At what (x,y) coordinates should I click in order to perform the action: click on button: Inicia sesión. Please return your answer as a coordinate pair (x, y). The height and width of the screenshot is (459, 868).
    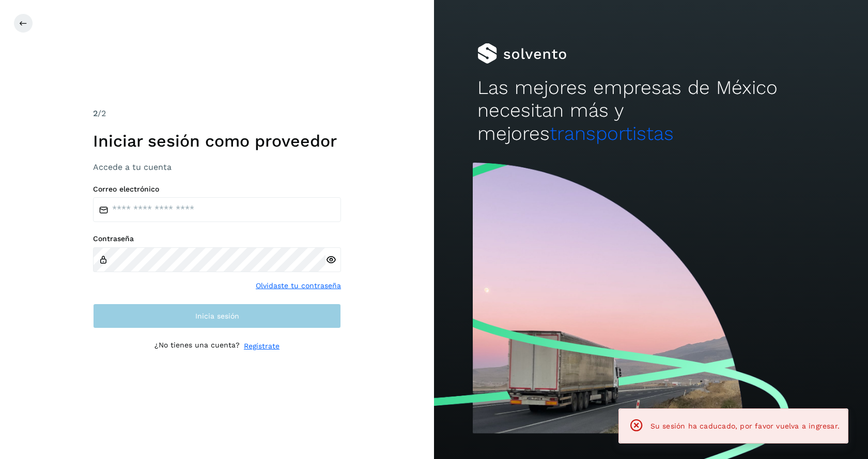
    Looking at the image, I should click on (217, 316).